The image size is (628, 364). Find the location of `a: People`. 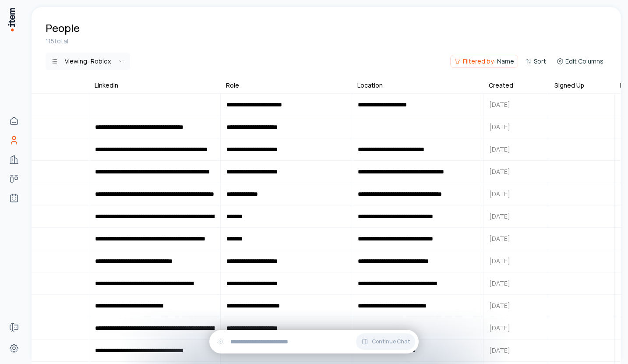

a: People is located at coordinates (14, 140).